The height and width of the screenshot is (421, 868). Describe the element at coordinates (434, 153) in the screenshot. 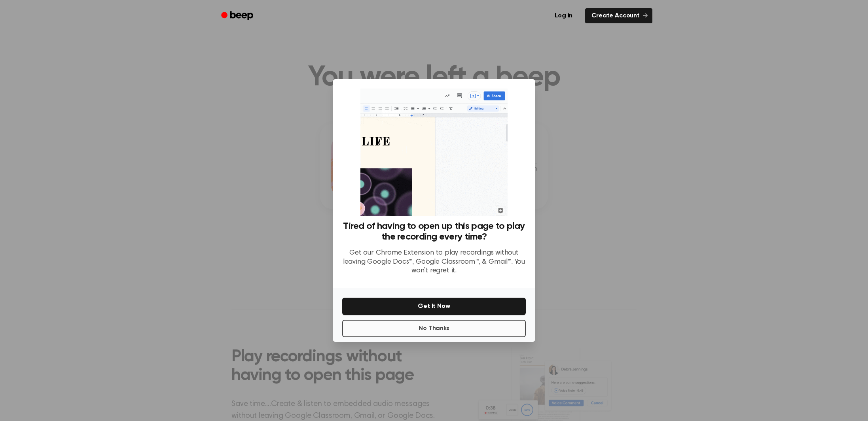

I see `img: Beep extension in action` at that location.